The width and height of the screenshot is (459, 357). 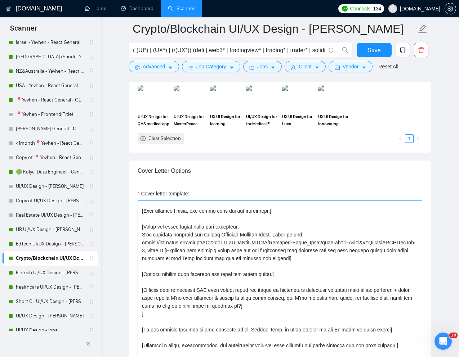 What do you see at coordinates (305, 67) in the screenshot?
I see `span: Client` at bounding box center [305, 67].